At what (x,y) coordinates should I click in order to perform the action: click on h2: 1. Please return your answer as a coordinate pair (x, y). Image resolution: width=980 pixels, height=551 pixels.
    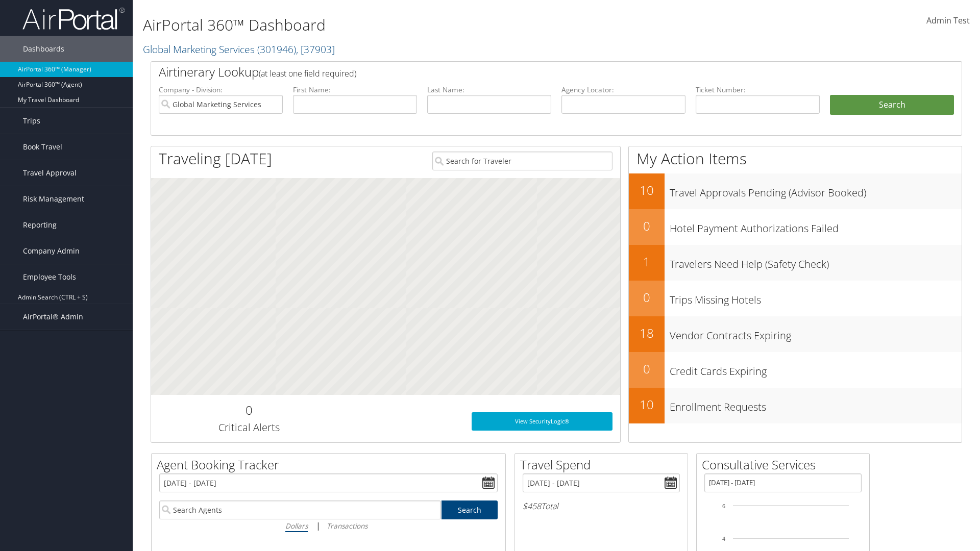
    Looking at the image, I should click on (646, 262).